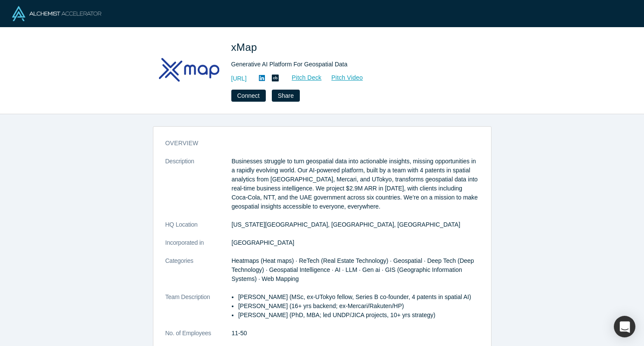 The width and height of the screenshot is (644, 346). What do you see at coordinates (342, 78) in the screenshot?
I see `a: Pitch Video` at bounding box center [342, 78].